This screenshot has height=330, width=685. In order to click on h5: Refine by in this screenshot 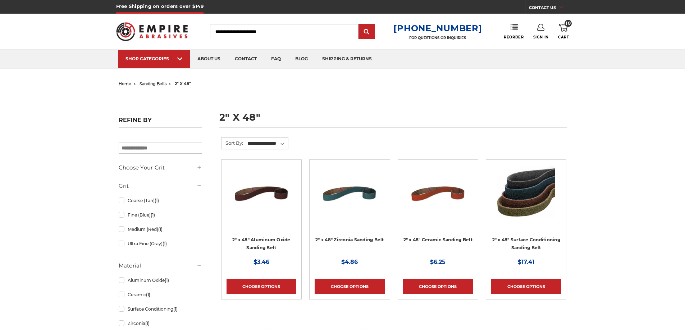, I will do `click(160, 122)`.